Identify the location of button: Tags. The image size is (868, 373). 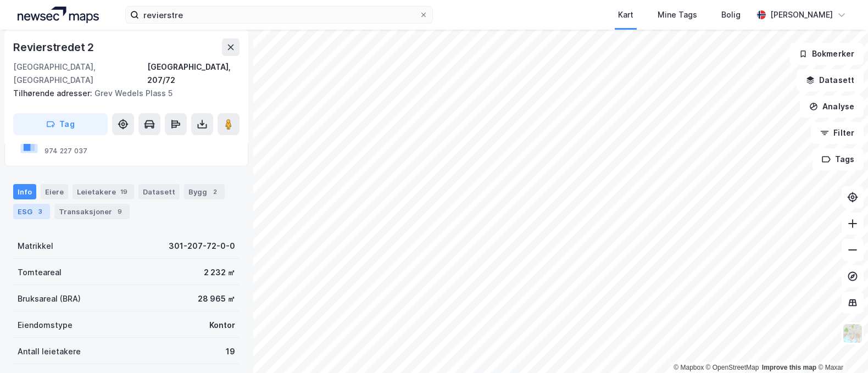
(838, 159).